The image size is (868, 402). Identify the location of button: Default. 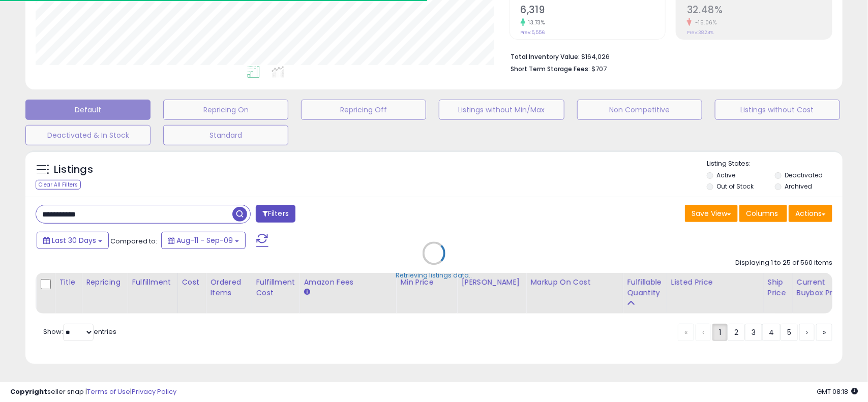
(88, 110).